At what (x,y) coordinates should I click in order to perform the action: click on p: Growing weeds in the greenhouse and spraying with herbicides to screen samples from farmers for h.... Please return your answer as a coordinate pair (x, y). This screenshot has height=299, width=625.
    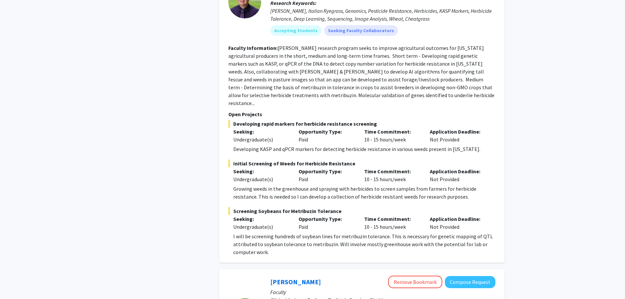
    Looking at the image, I should click on (364, 193).